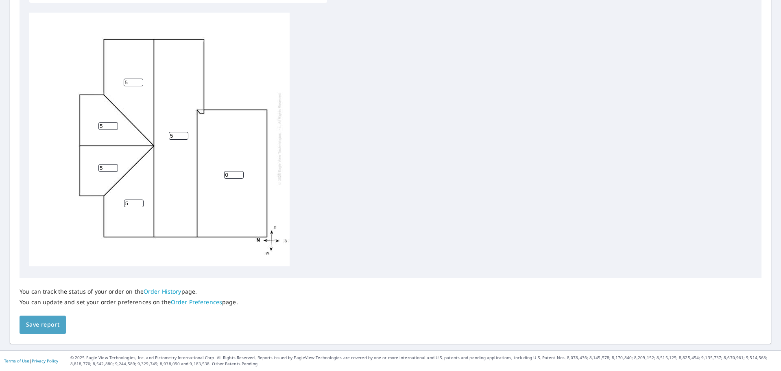 This screenshot has width=781, height=371. I want to click on button: Save report, so click(43, 324).